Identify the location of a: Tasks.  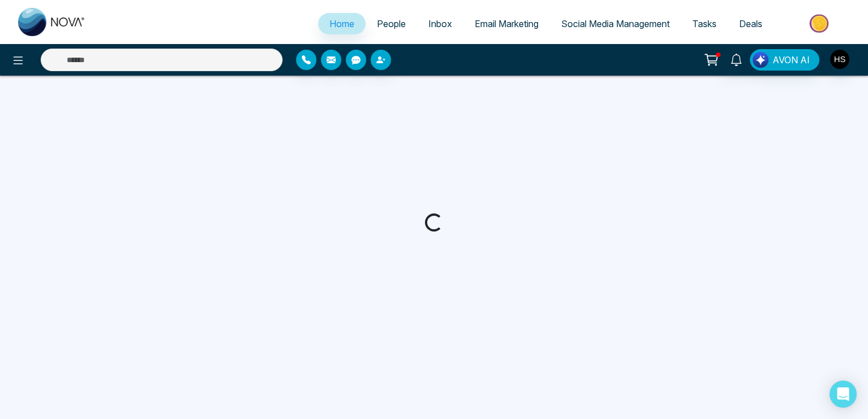
(704, 24).